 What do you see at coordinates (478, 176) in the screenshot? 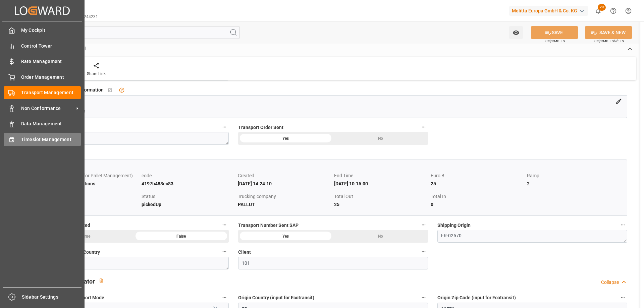
I see `div: Euro B` at bounding box center [478, 176].